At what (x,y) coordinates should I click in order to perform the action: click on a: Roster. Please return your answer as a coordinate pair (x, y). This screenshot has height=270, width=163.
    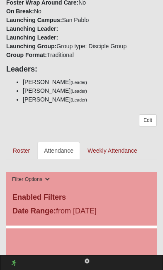
    Looking at the image, I should click on (21, 150).